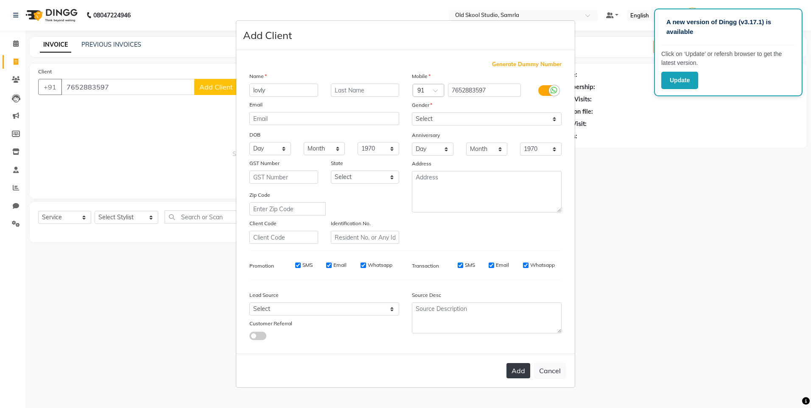 The height and width of the screenshot is (408, 811). Describe the element at coordinates (262, 266) in the screenshot. I see `label: Promotion` at that location.